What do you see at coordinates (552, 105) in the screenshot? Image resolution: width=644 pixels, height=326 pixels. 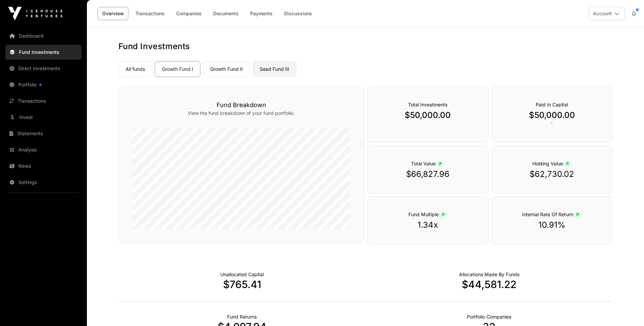 I see `span: Paid In Capital` at bounding box center [552, 105].